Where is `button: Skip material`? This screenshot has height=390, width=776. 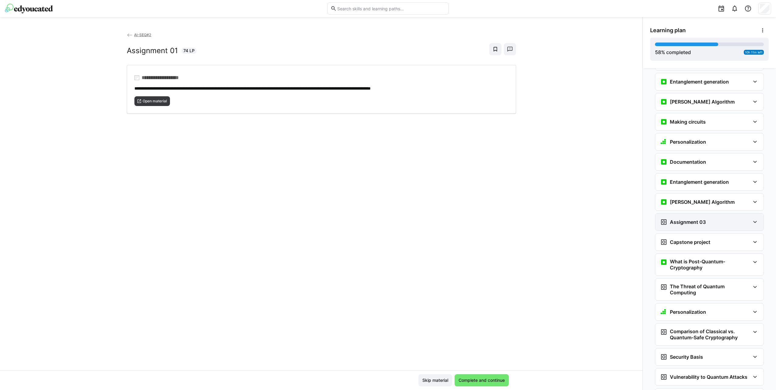 button: Skip material is located at coordinates (435, 381).